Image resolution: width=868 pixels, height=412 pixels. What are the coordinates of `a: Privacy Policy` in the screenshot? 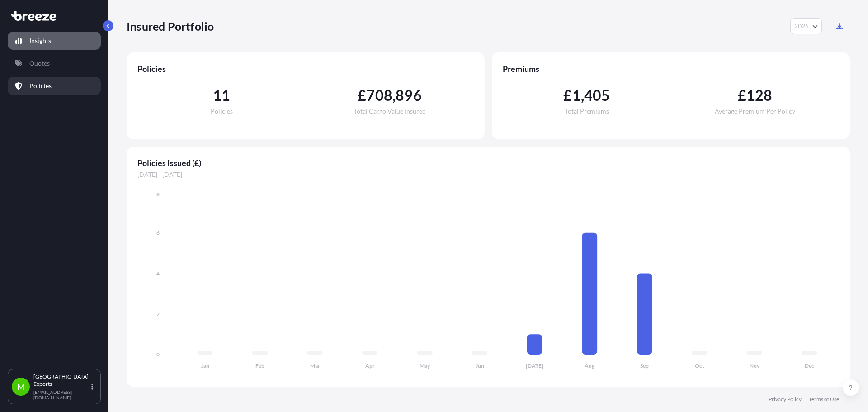 It's located at (785, 399).